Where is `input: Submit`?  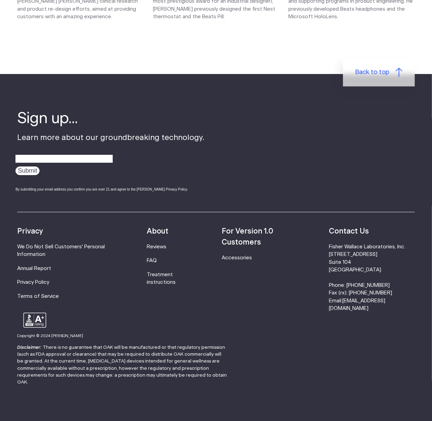 input: Submit is located at coordinates (27, 170).